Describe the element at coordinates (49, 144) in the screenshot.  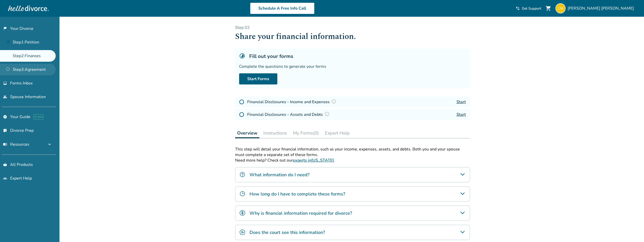
I see `span: expand_more` at that location.